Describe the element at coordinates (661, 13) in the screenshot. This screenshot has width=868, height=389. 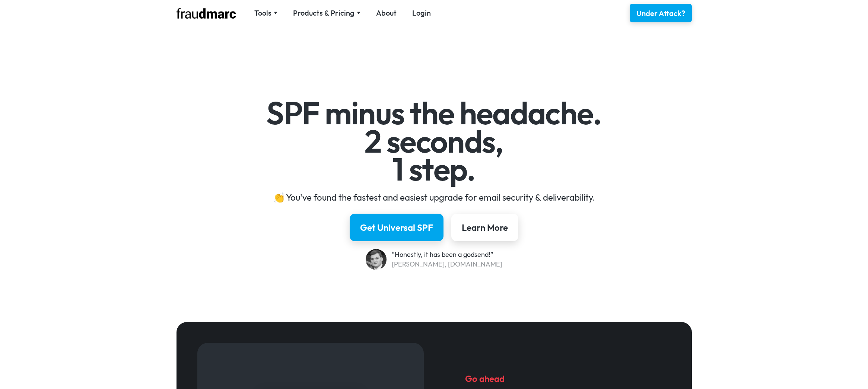
I see `div: Under Attack?` at that location.